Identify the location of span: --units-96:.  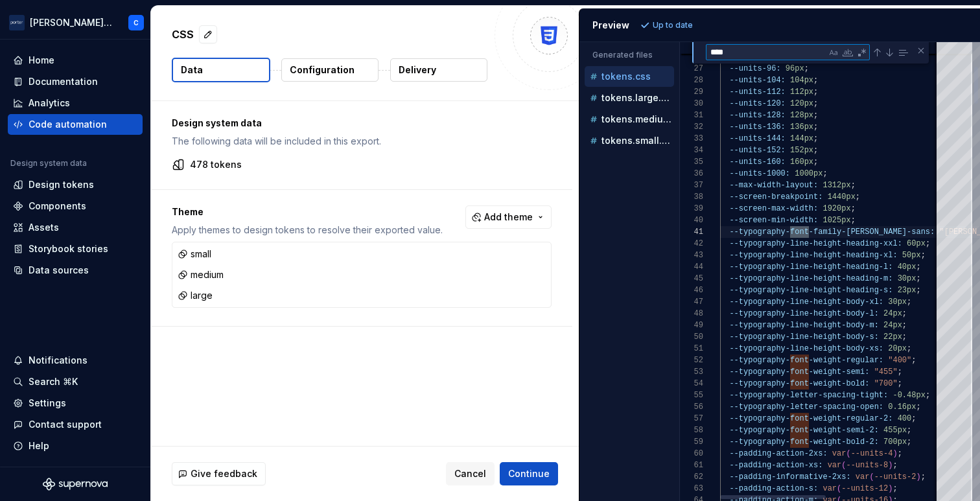
(754, 69).